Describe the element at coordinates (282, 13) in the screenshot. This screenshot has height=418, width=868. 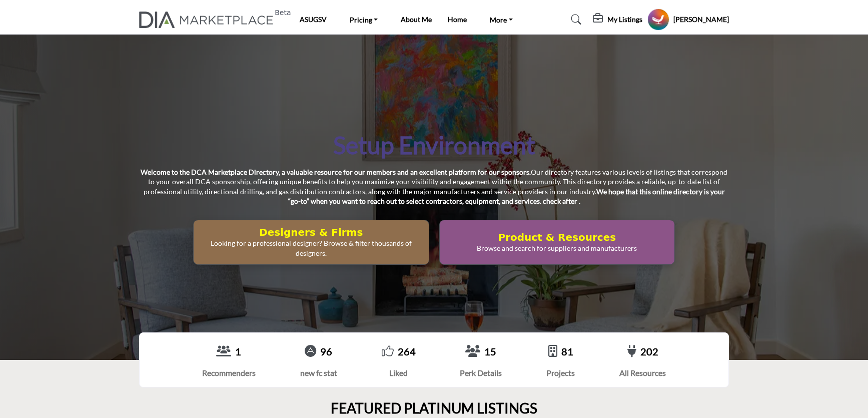
I see `h6: Beta` at that location.